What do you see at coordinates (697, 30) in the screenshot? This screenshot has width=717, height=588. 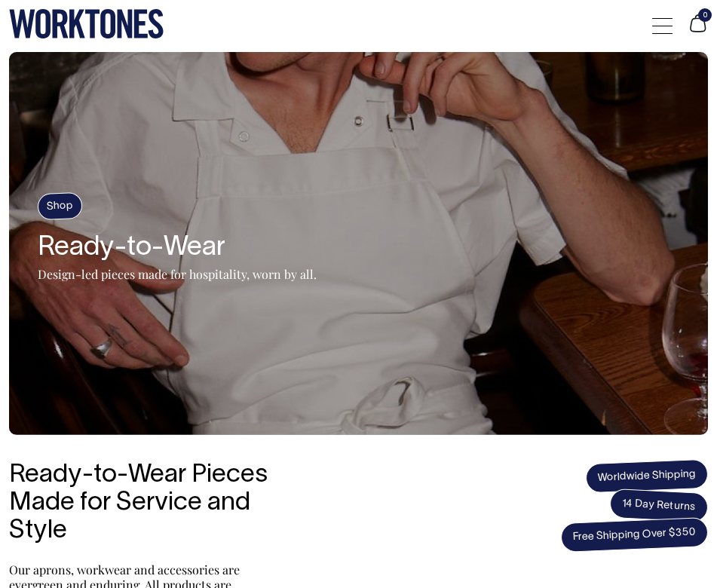 I see `a: 0` at bounding box center [697, 30].